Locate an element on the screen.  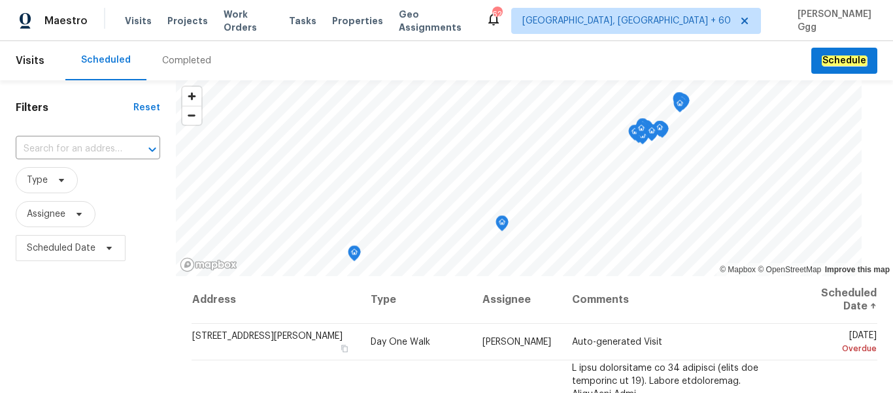
div: Overdue is located at coordinates (839, 349).